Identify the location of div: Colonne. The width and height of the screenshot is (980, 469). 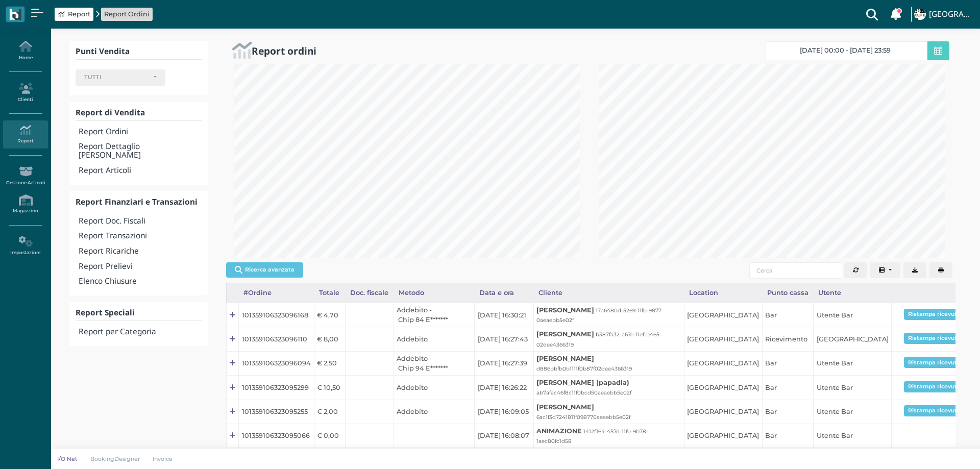
(887, 271).